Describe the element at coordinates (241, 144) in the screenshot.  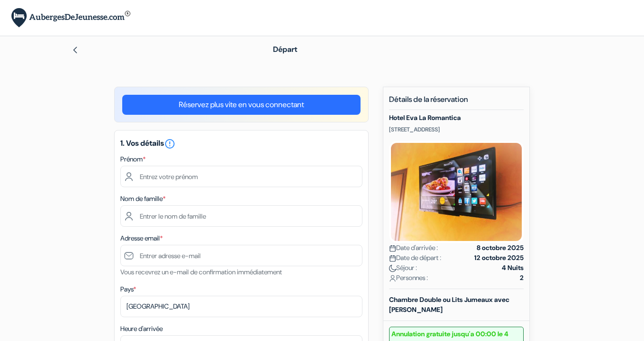
I see `h5: 1. Vos détails` at that location.